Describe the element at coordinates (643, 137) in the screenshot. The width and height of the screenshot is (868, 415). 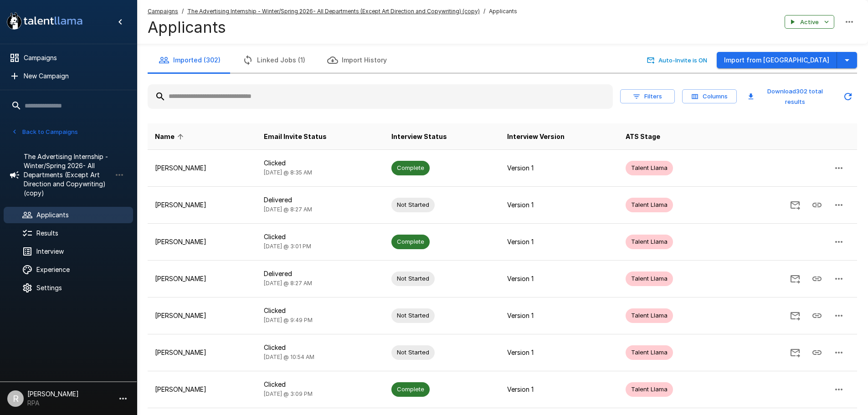
I see `span: ATS Stage` at that location.